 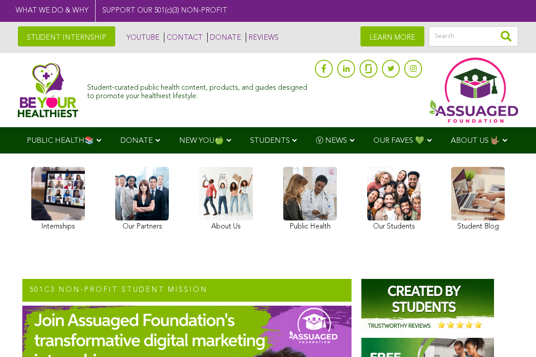 What do you see at coordinates (474, 90) in the screenshot?
I see `img: Assuaged App` at bounding box center [474, 90].